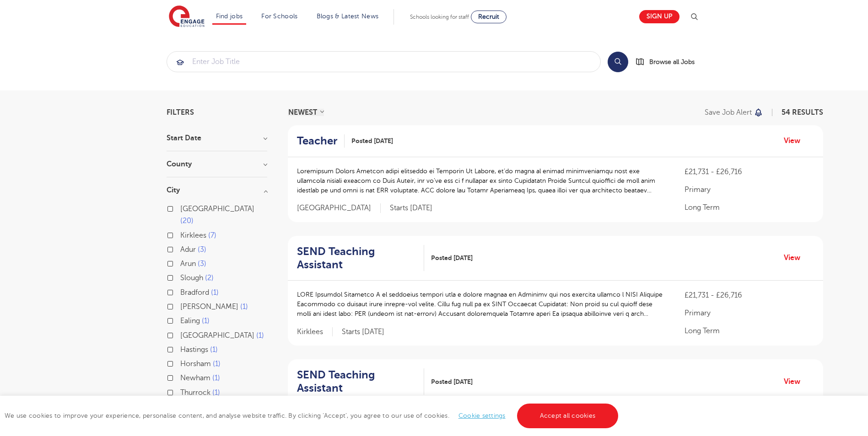  What do you see at coordinates (802, 113) in the screenshot?
I see `span: 54 RESULTS` at bounding box center [802, 113].